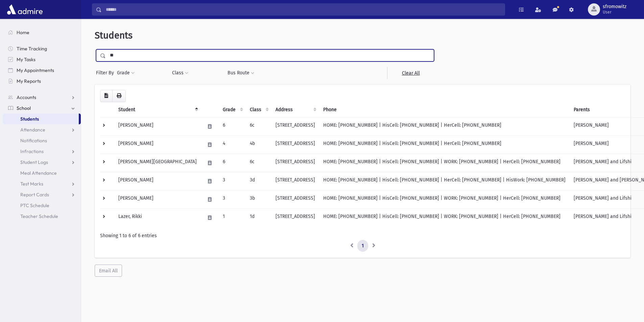  What do you see at coordinates (29, 81) in the screenshot?
I see `span: My Reports` at bounding box center [29, 81].